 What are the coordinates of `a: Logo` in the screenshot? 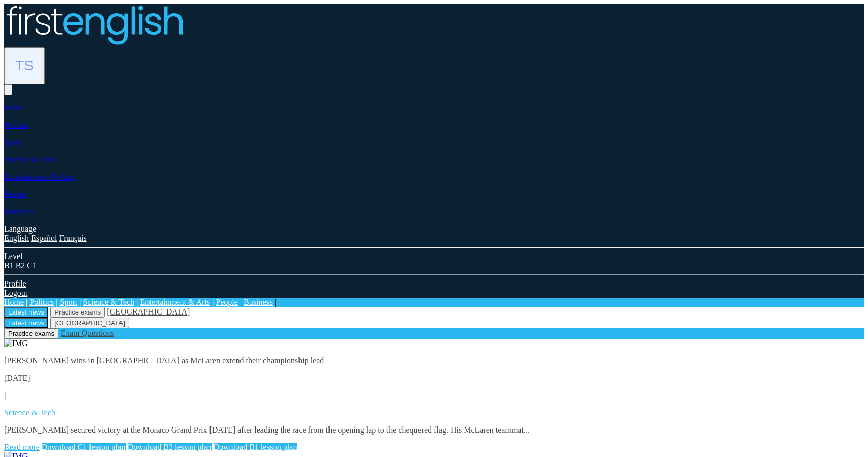 It's located at (434, 26).